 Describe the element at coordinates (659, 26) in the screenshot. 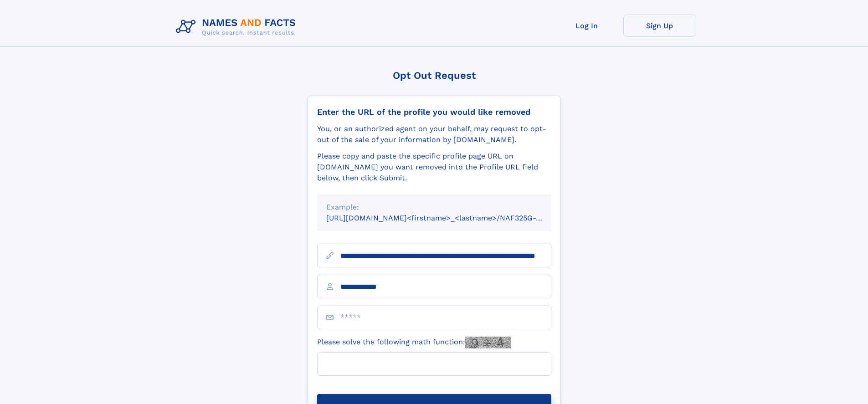

I see `a: Sign Up` at that location.